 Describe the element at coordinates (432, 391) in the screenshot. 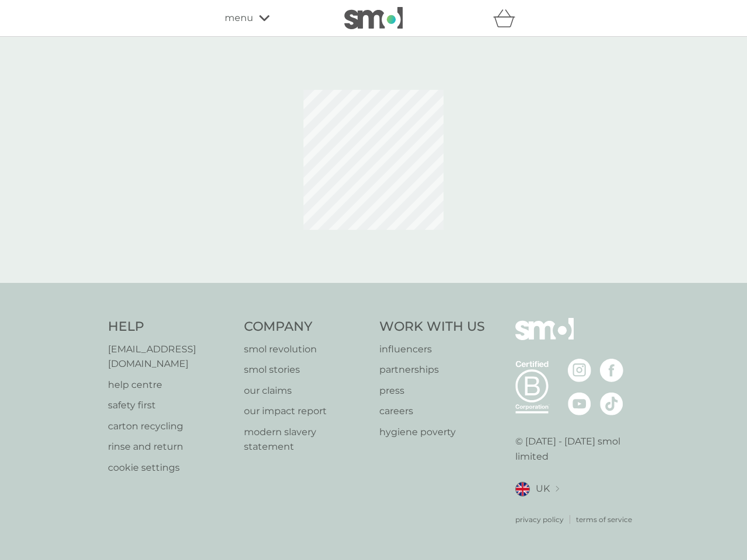

I see `p: press` at that location.